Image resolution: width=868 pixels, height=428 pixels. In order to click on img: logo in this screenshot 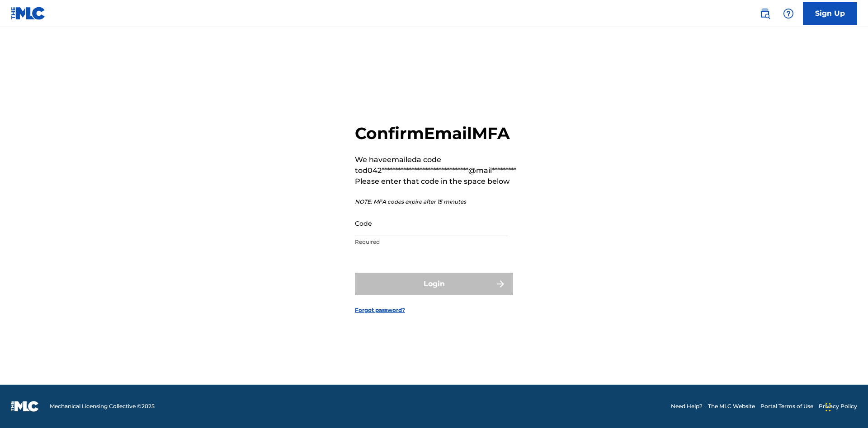, I will do `click(25, 407)`.